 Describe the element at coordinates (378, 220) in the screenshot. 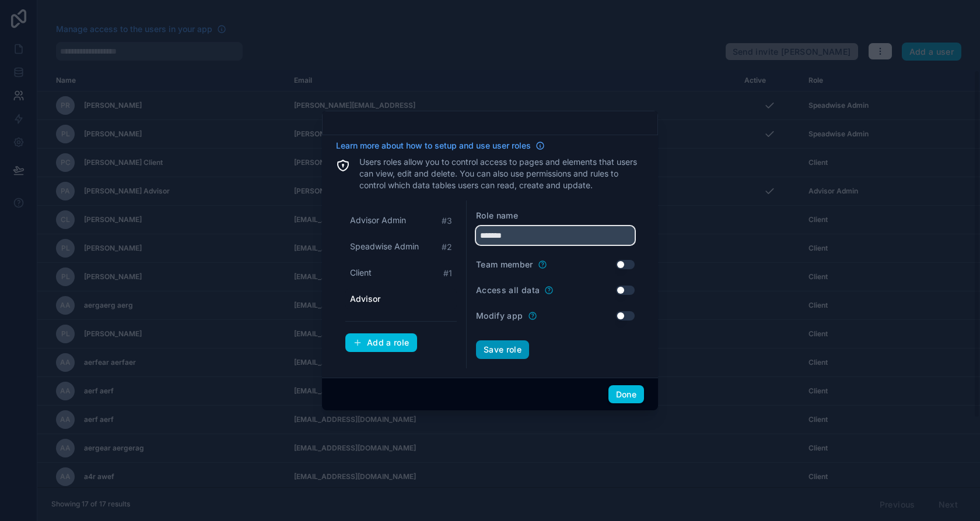

I see `span: Advisor Admin` at that location.